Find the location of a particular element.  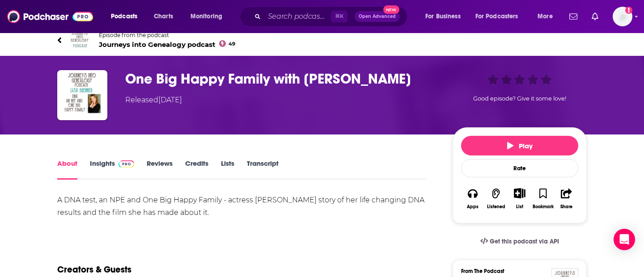

button: Listened is located at coordinates (496, 198).